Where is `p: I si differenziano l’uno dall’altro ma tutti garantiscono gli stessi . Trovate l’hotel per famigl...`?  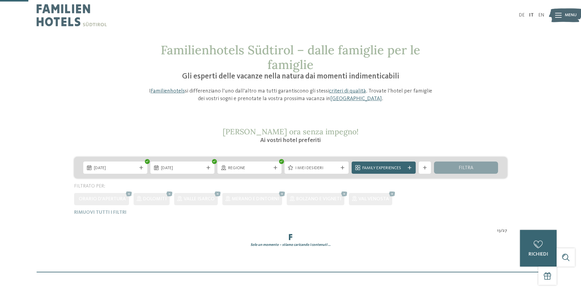 p: I si differenziano l’uno dall’altro ma tutti garantiscono gli stessi . Trovate l’hotel per famigl... is located at coordinates (291, 95).